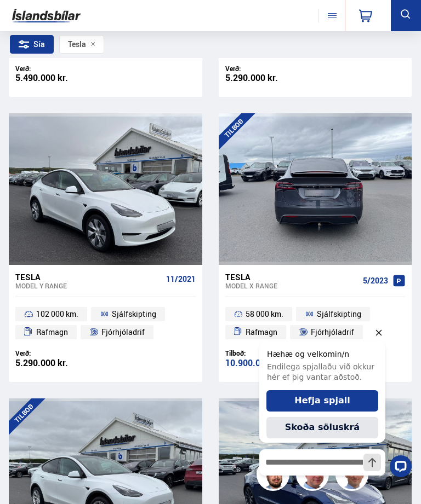 The height and width of the screenshot is (504, 421). What do you see at coordinates (105, 324) in the screenshot?
I see `a: Tesla Model Y RANGE 11/2021 102 000 km. Sjálfskipting Rafmagn Fjórhjóladrif Verð: 5.290.000 kr.` at bounding box center [105, 324].